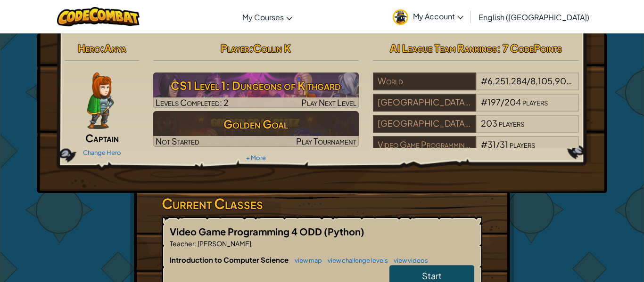 This screenshot has height=282, width=644. Describe the element at coordinates (489, 123) in the screenshot. I see `span: 203` at that location.